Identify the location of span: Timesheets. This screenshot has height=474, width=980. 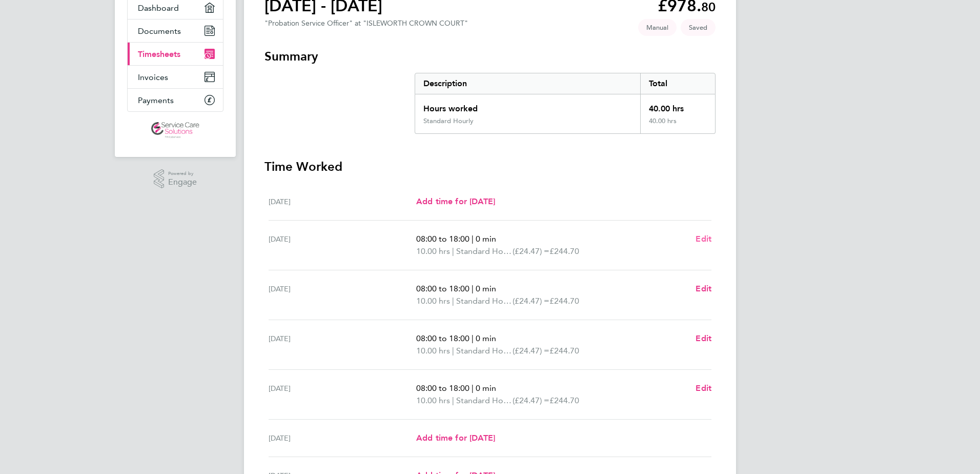
(159, 54).